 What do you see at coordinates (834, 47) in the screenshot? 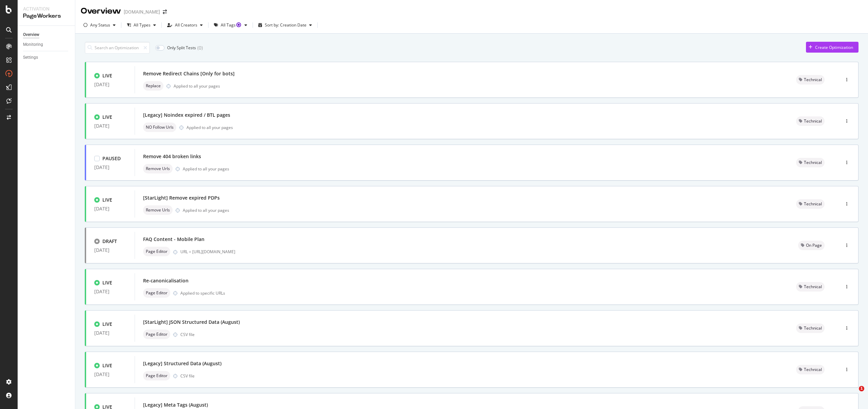
I see `div: Create Optimization` at bounding box center [834, 47].